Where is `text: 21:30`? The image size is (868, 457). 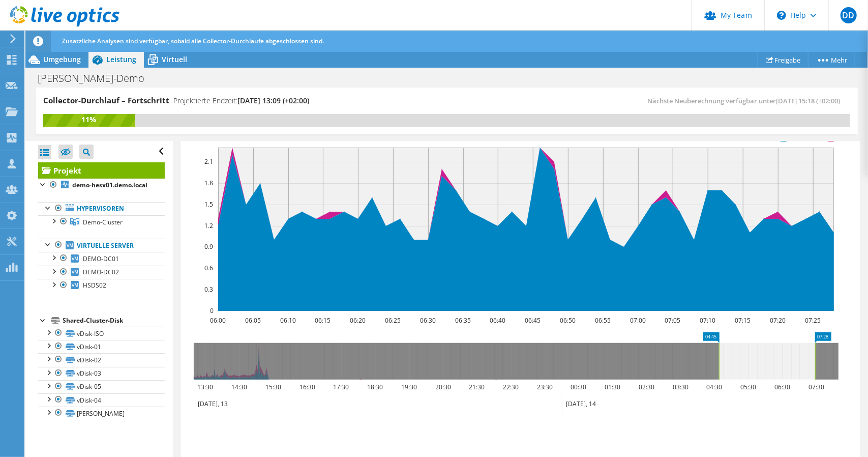
text: 21:30 is located at coordinates (477, 387).